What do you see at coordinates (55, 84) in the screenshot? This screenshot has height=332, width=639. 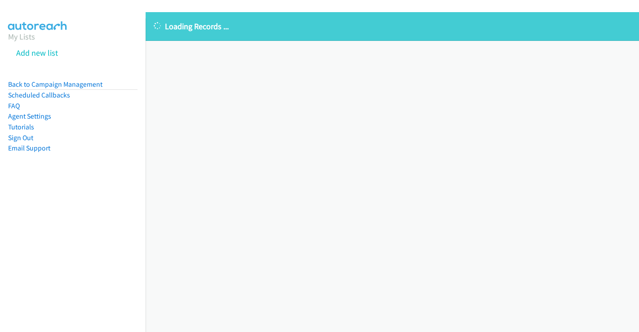 I see `a: Back to Campaign Management` at bounding box center [55, 84].